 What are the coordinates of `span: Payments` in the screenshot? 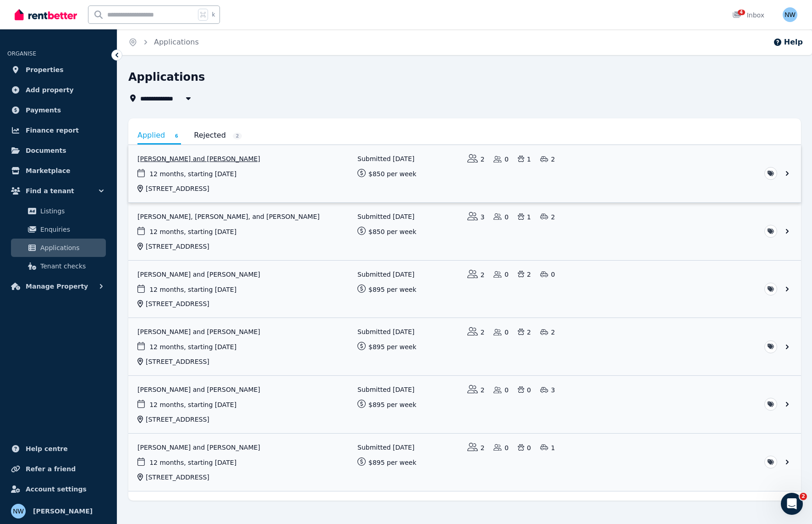 It's located at (43, 110).